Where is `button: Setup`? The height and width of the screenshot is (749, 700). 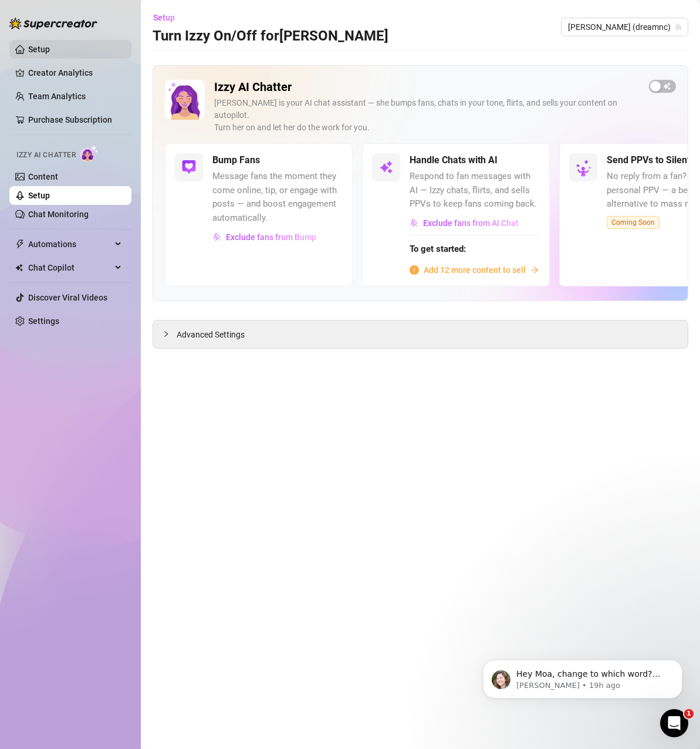 button: Setup is located at coordinates (168, 18).